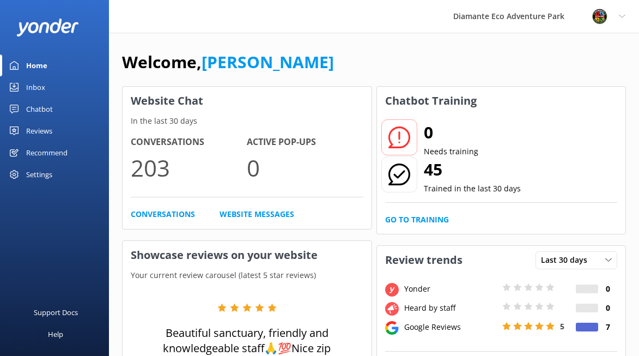  I want to click on p: Trained in the last 30 days, so click(472, 189).